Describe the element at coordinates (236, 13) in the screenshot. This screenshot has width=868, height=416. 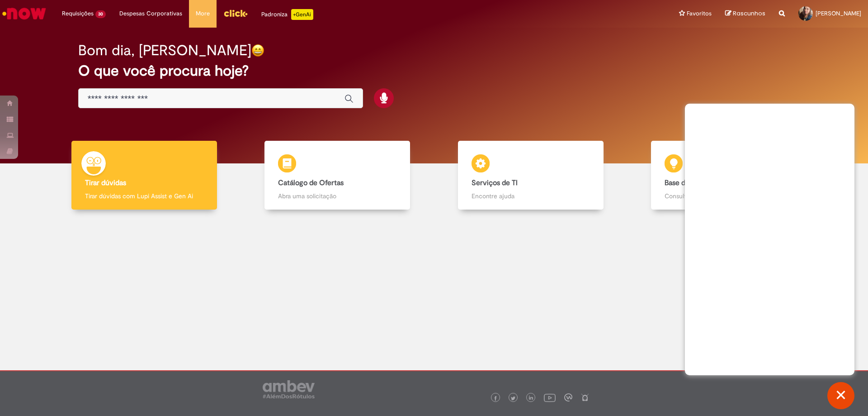
I see `img: click_logo_yellow_360x200.png` at that location.